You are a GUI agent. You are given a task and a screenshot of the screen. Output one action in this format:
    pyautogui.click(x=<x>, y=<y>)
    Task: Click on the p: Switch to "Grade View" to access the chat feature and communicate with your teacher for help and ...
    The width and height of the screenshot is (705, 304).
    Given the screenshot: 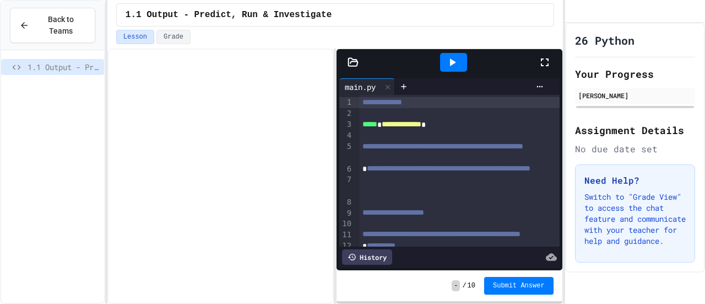 What is the action you would take?
    pyautogui.click(x=635, y=219)
    